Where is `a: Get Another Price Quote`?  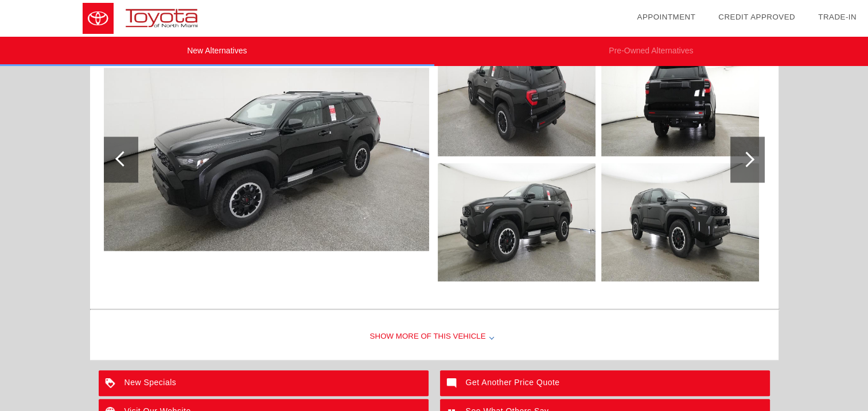
a: Get Another Price Quote is located at coordinates (605, 383).